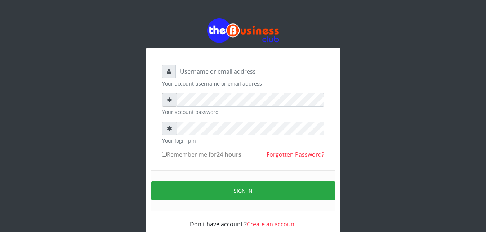 Image resolution: width=486 pixels, height=232 pixels. What do you see at coordinates (243, 83) in the screenshot?
I see `small: Your account username or email address` at bounding box center [243, 83].